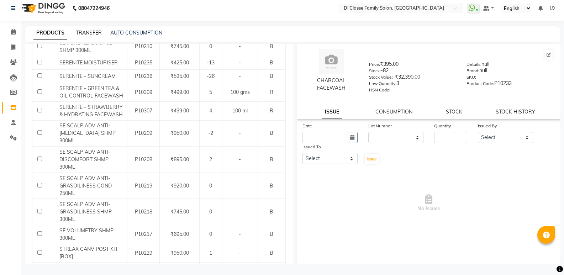 The height and width of the screenshot is (275, 564). Describe the element at coordinates (474, 64) in the screenshot. I see `label: Details:` at that location.